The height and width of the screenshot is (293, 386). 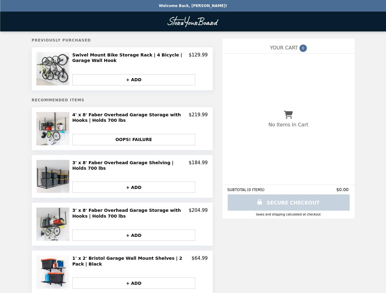 What do you see at coordinates (130, 213) in the screenshot?
I see `h2: 3' x 8' Faber Overhead Garage Storage with Hooks | Holds 700 lbs` at bounding box center [130, 213].